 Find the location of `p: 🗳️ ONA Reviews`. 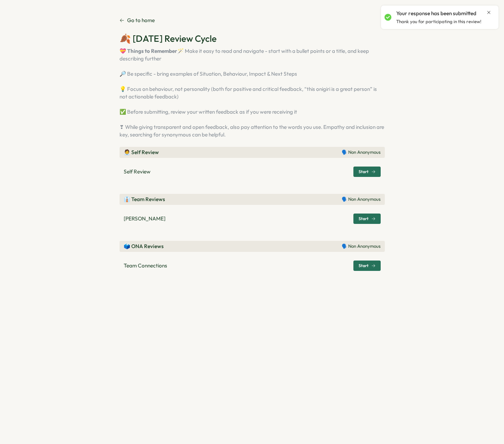

p: 🗳️ ONA Reviews is located at coordinates (144, 246).